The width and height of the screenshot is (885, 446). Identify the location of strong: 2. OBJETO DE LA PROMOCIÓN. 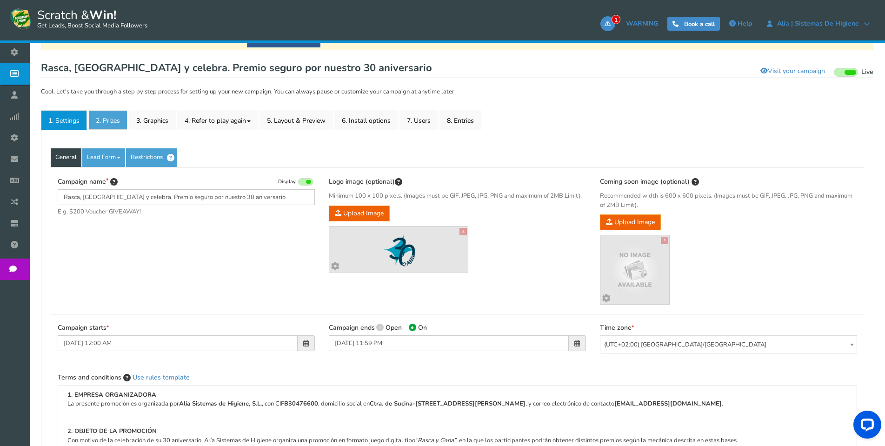
(112, 431).